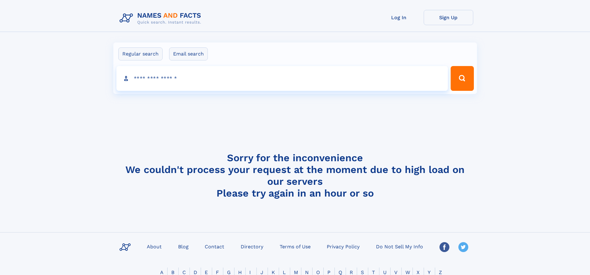  What do you see at coordinates (188, 54) in the screenshot?
I see `label: Email search` at bounding box center [188, 54].